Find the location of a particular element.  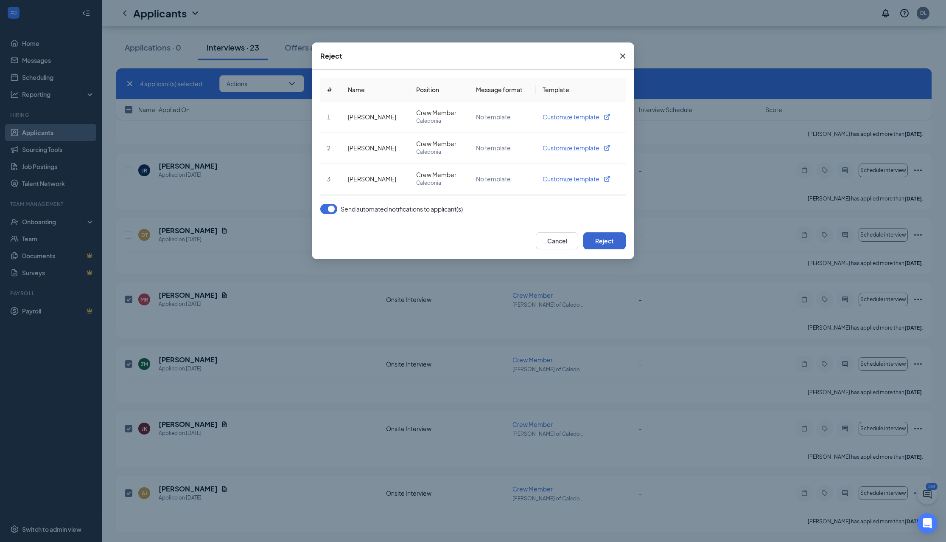

button: Reject is located at coordinates (605, 241).